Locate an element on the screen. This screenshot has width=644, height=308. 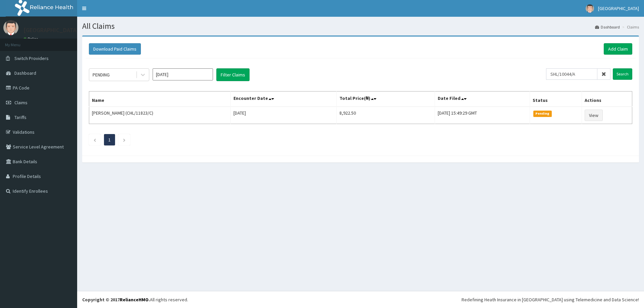
span: Switch Providers is located at coordinates (31, 58).